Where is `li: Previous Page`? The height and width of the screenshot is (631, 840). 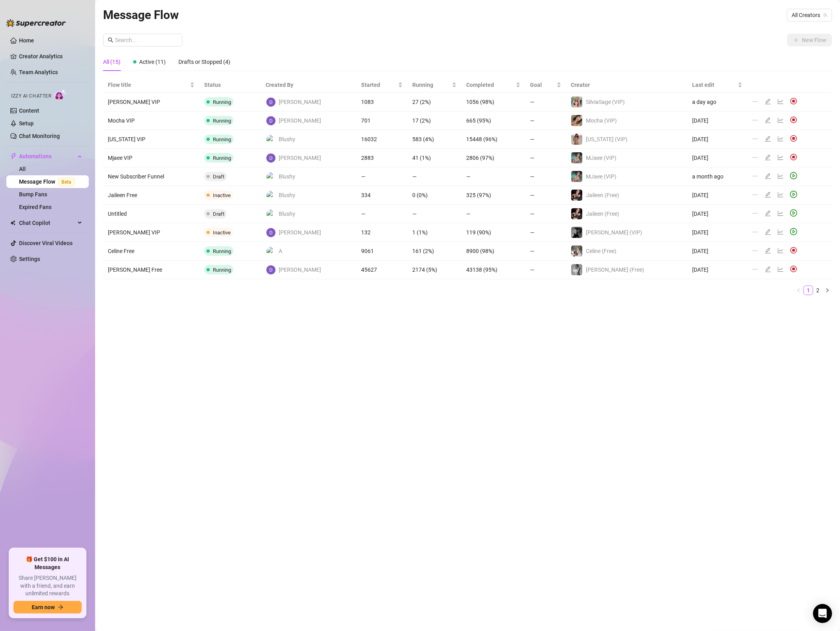
li: Previous Page is located at coordinates (799, 290).